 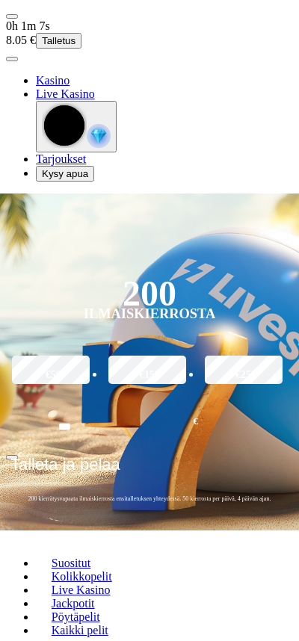 What do you see at coordinates (28, 25) in the screenshot?
I see `span: user session time` at bounding box center [28, 25].